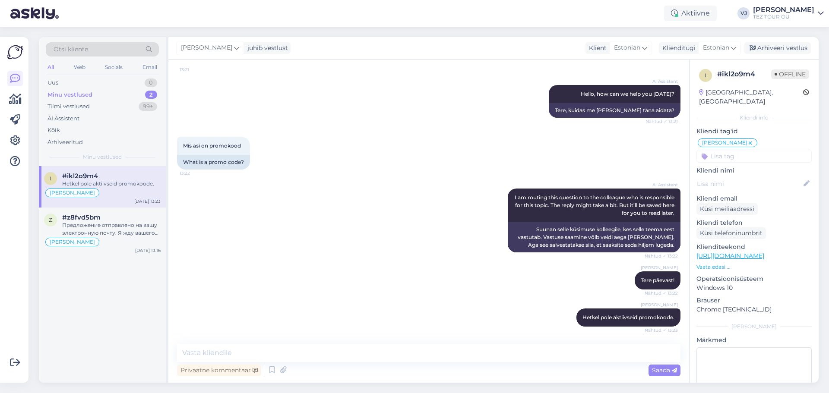 The width and height of the screenshot is (829, 393). What do you see at coordinates (15, 52) in the screenshot?
I see `img: Askly Logo` at bounding box center [15, 52].